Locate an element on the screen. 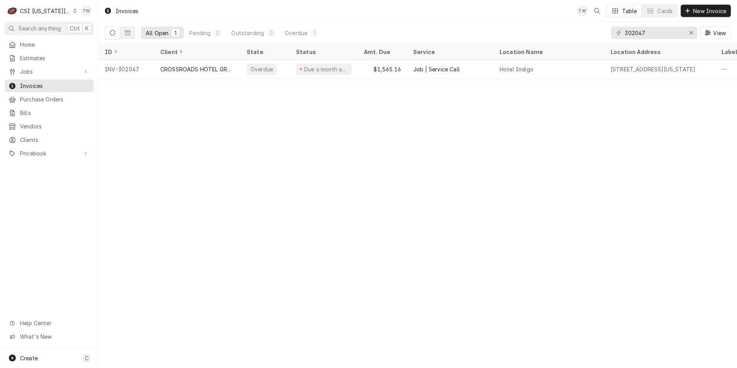 Image resolution: width=737 pixels, height=368 pixels. span: Jobs is located at coordinates (49, 71).